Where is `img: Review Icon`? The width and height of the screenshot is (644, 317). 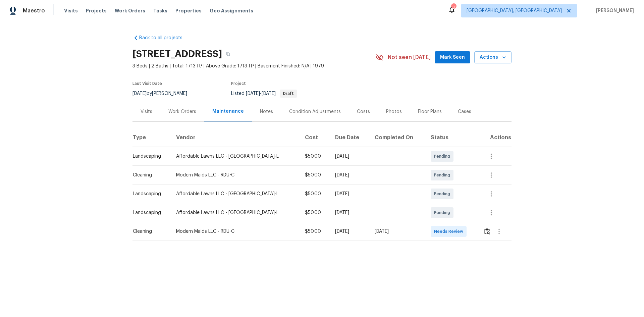 img: Review Icon is located at coordinates (487, 231).